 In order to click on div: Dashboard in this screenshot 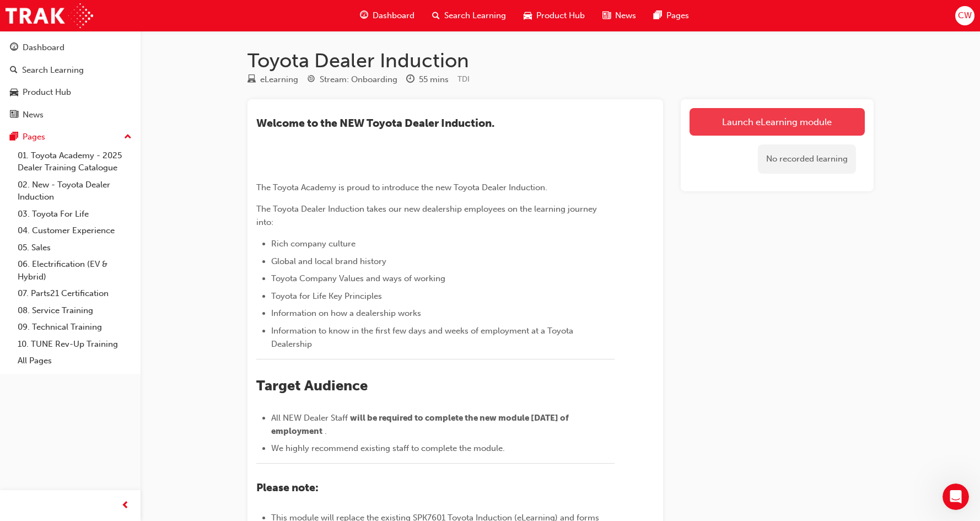, I will do `click(44, 47)`.